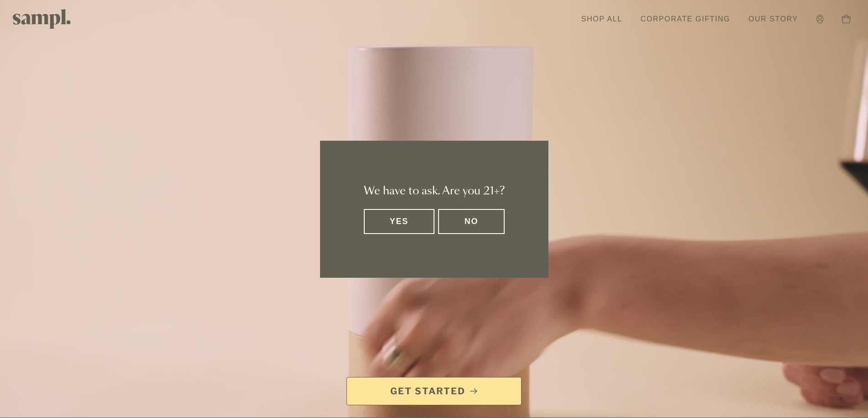 This screenshot has width=868, height=418. I want to click on img: Sampl logo, so click(42, 18).